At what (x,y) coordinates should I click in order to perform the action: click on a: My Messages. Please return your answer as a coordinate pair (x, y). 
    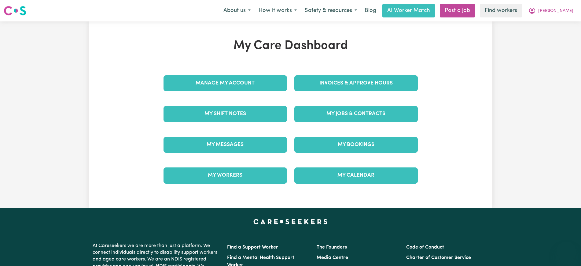
    Looking at the image, I should click on (225, 145).